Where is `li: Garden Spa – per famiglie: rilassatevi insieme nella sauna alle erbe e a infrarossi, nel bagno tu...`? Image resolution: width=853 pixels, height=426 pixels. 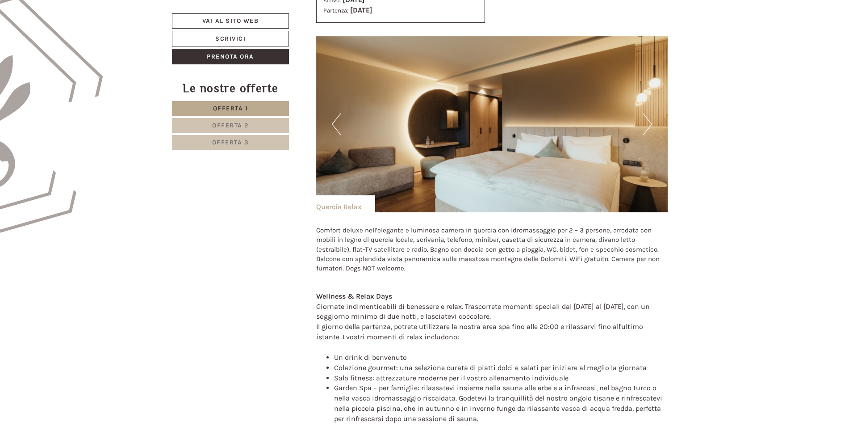 li: Garden Spa – per famiglie: rilassatevi insieme nella sauna alle erbe e a infrarossi, nel bagno tu... is located at coordinates (501, 403).